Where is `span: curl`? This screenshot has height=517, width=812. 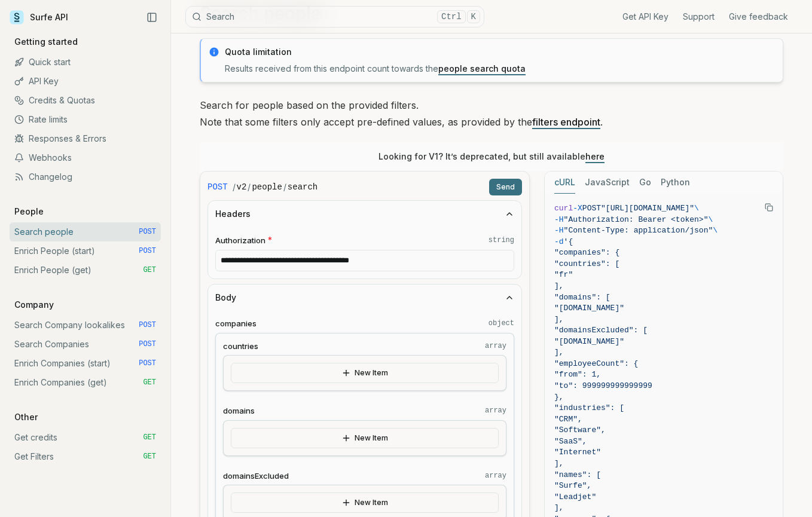
span: curl is located at coordinates (563, 208).